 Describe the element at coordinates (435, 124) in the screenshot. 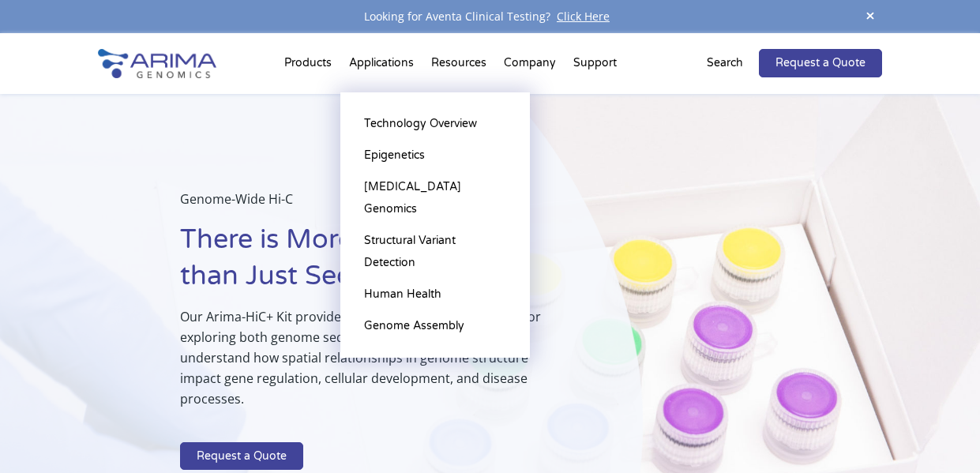

I see `a: Technology Overview` at that location.